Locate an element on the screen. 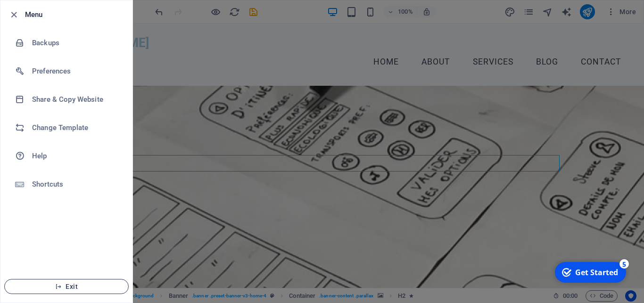  h6: Change Template is located at coordinates (75, 128).